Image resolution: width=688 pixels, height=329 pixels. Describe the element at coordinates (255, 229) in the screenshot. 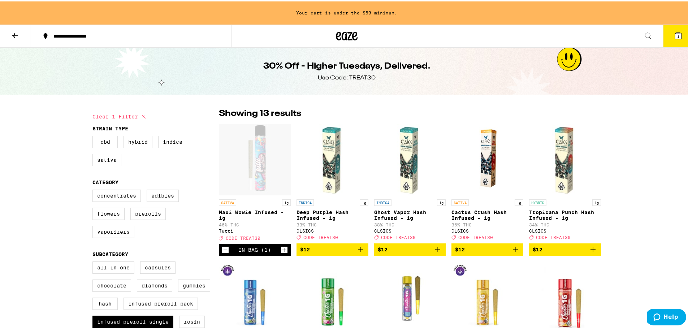

I see `div: Tutti` at that location.